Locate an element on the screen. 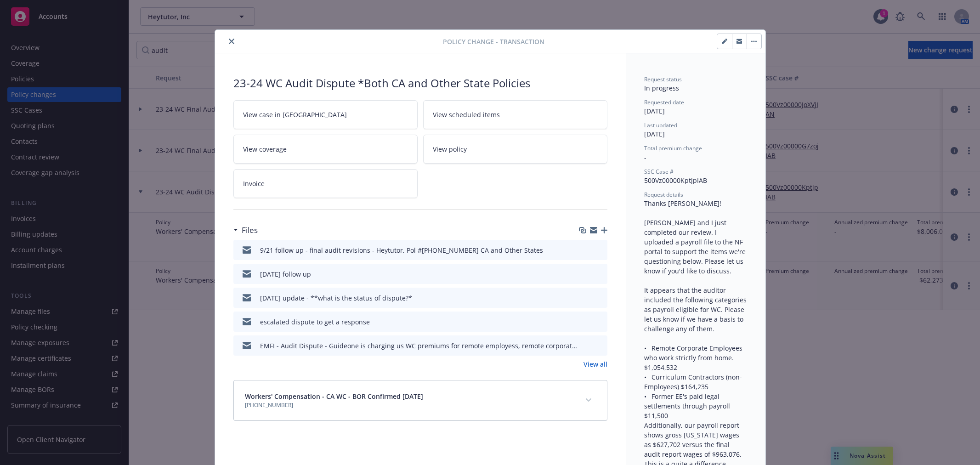 This screenshot has height=465, width=980. a: Invoice is located at coordinates (325, 183).